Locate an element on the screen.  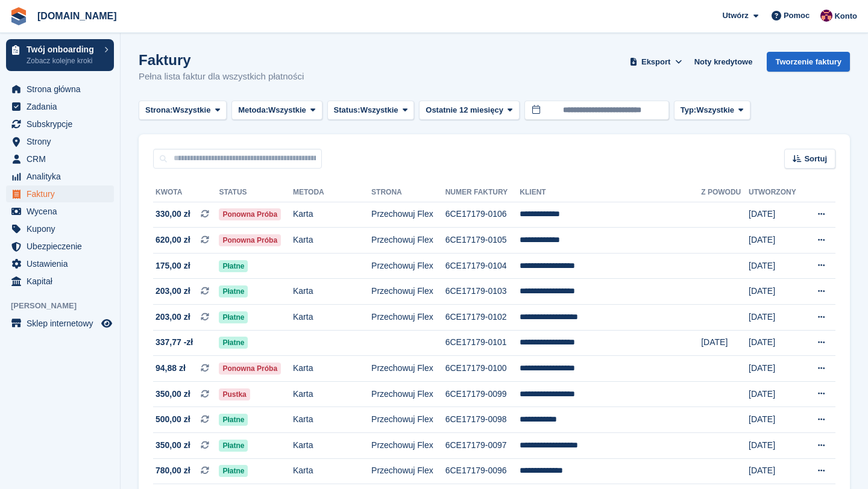
th: Strona is located at coordinates (408, 193).